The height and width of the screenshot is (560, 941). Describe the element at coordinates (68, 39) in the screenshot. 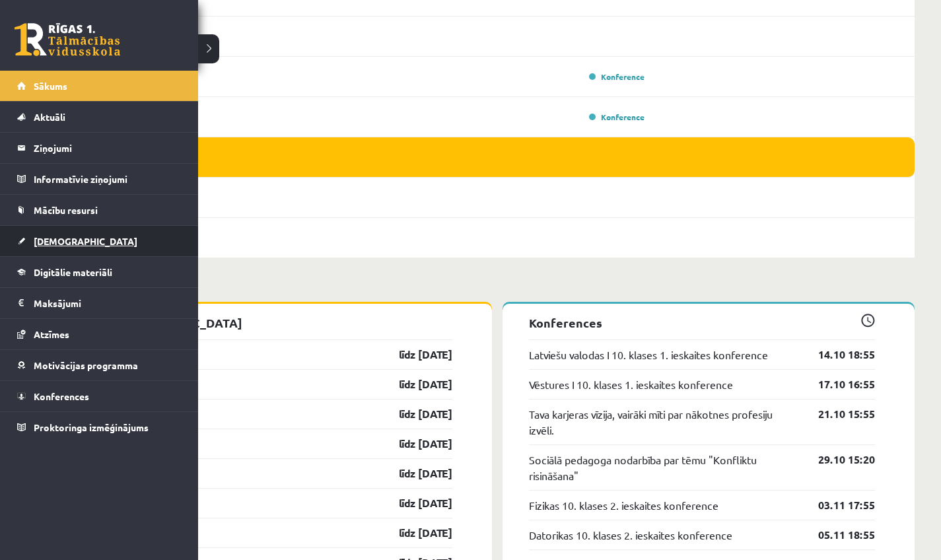

I see `a: Rīgas 1. Tālmācības vidusskola` at that location.